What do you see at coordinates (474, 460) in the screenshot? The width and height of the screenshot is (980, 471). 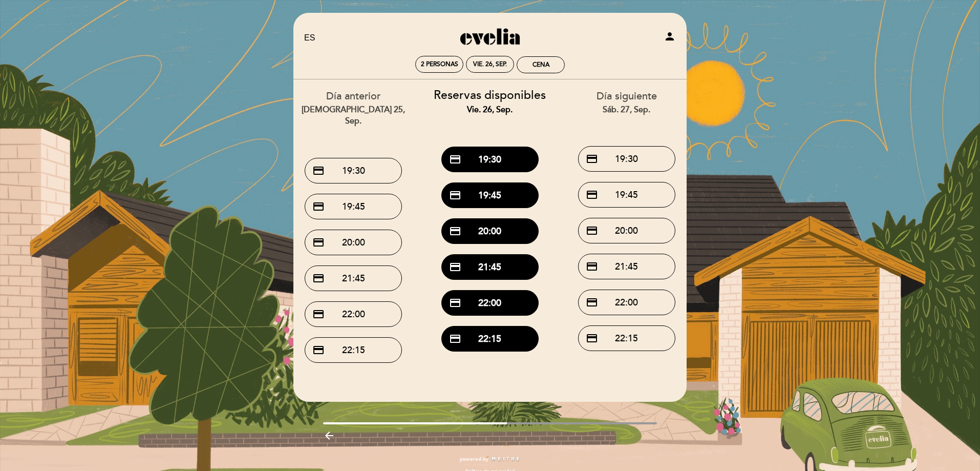 I see `span: powered by` at bounding box center [474, 460].